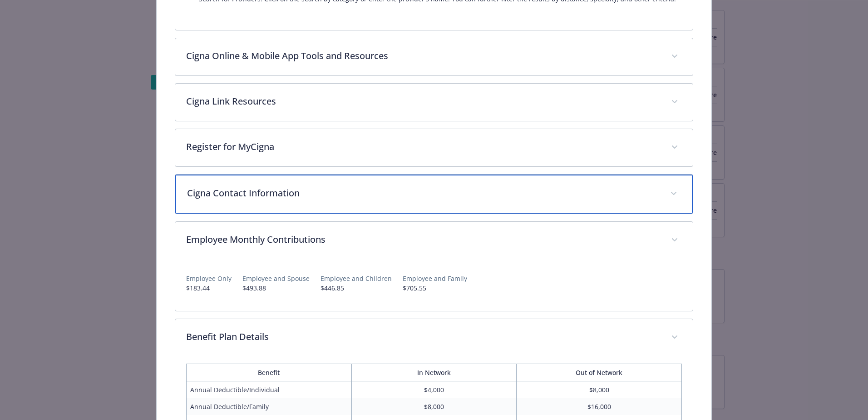  Describe the element at coordinates (269, 390) in the screenshot. I see `td: Annual Deductible/Individual` at that location.